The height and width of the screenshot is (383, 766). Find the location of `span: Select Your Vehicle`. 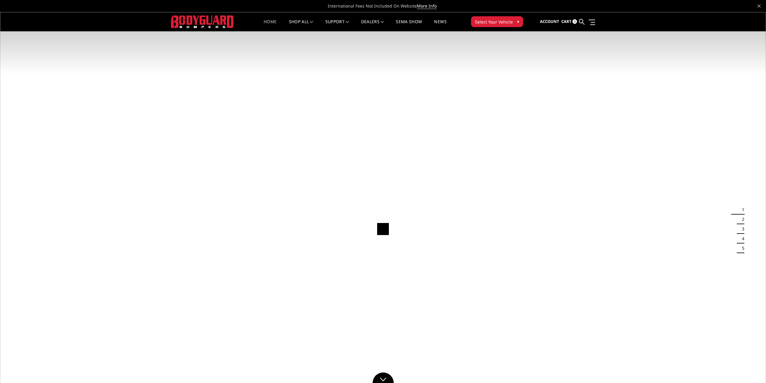

span: Select Your Vehicle is located at coordinates (494, 22).